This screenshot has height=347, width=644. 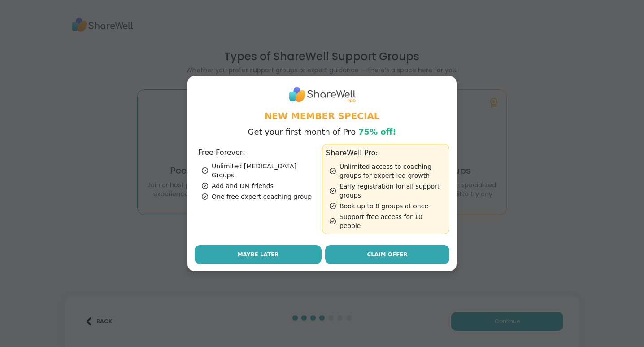 What do you see at coordinates (322, 94) in the screenshot?
I see `img: ShareWell Logo` at bounding box center [322, 94].